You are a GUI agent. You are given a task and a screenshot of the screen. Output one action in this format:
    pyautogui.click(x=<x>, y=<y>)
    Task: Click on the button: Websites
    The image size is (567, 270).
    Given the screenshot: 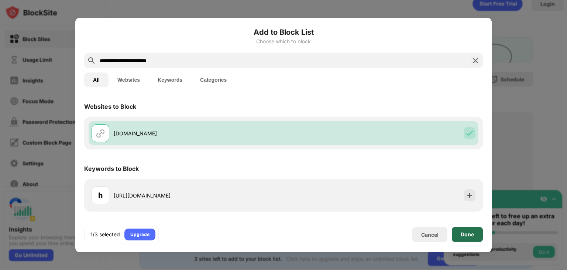 What is the action you would take?
    pyautogui.click(x=129, y=80)
    